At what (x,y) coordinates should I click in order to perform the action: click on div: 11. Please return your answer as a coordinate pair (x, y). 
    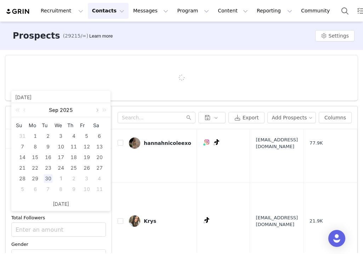
    Looking at the image, I should click on (74, 147).